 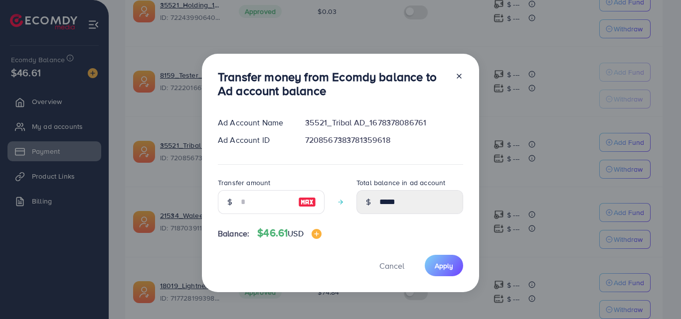 What do you see at coordinates (295, 234) in the screenshot?
I see `span: USD` at bounding box center [295, 234].